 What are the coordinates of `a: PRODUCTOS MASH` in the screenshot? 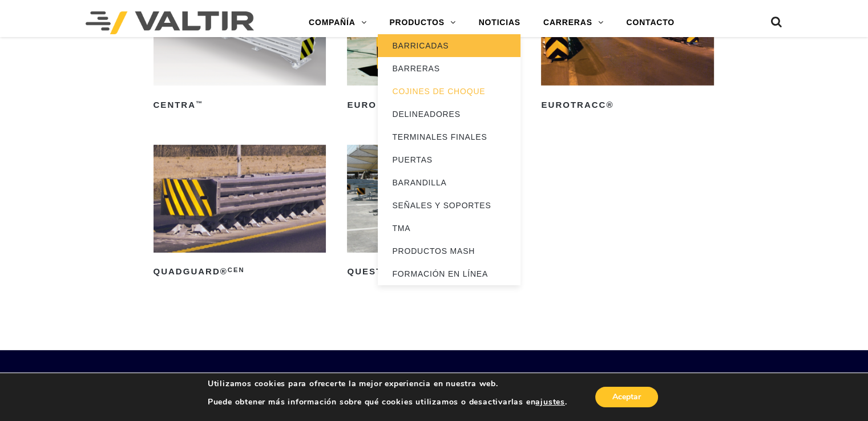 It's located at (449, 251).